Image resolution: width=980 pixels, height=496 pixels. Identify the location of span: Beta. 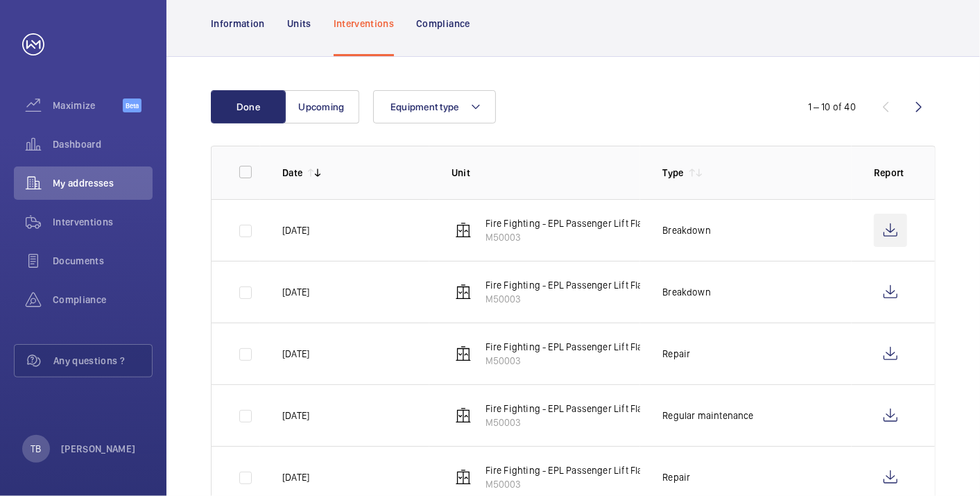
(132, 105).